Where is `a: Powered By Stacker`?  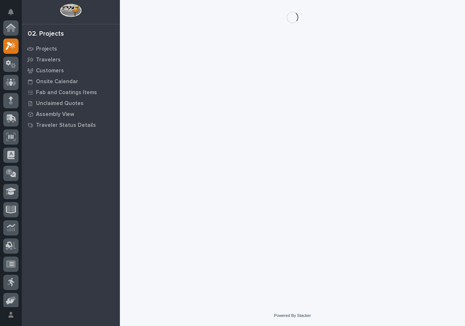 a: Powered By Stacker is located at coordinates (292, 316).